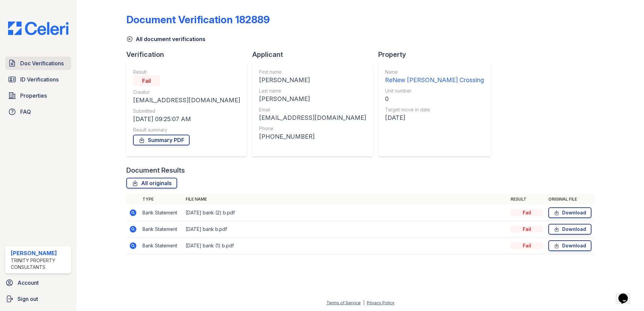 This screenshot has width=644, height=311. What do you see at coordinates (381, 303) in the screenshot?
I see `a: Privacy Policy` at bounding box center [381, 303].